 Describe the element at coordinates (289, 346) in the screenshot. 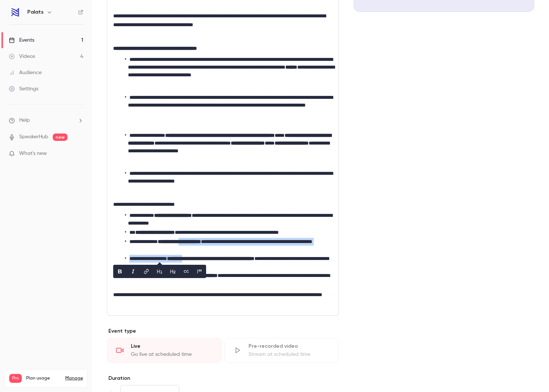

I see `div: Pre-recorded video` at that location.